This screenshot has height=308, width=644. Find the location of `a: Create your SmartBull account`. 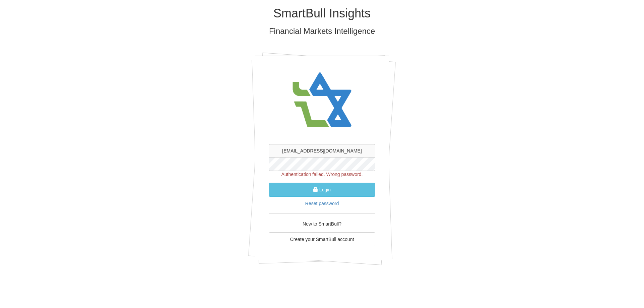

a: Create your SmartBull account is located at coordinates (322, 239).